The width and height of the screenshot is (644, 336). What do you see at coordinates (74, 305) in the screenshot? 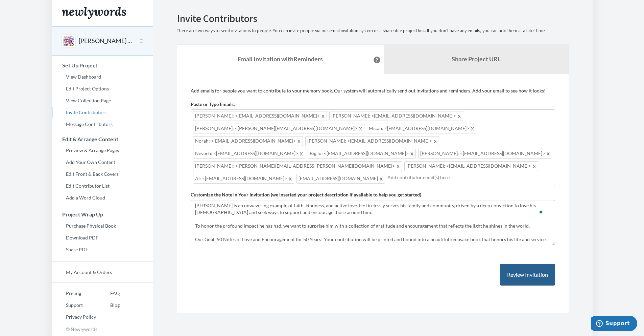
I see `a: Support` at bounding box center [74, 305].